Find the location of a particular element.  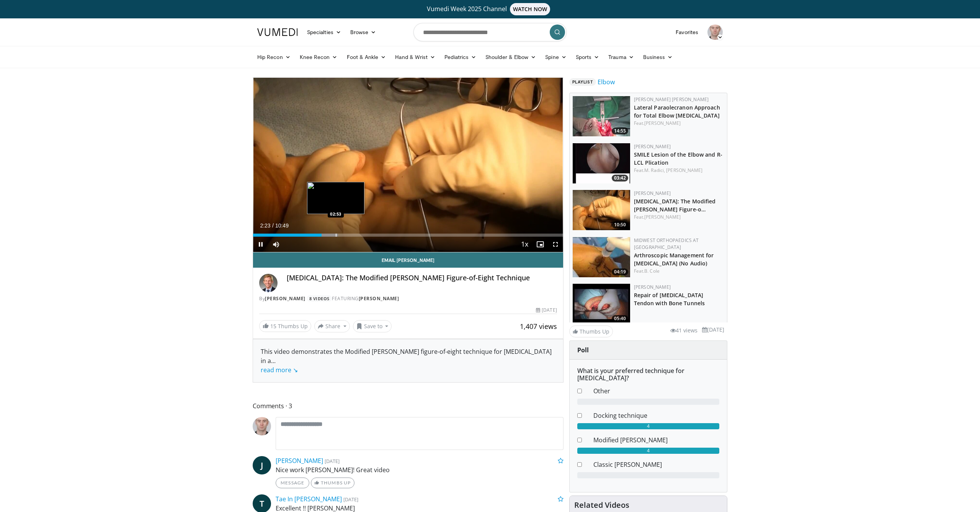

img: image.jpeg is located at coordinates (336, 197).